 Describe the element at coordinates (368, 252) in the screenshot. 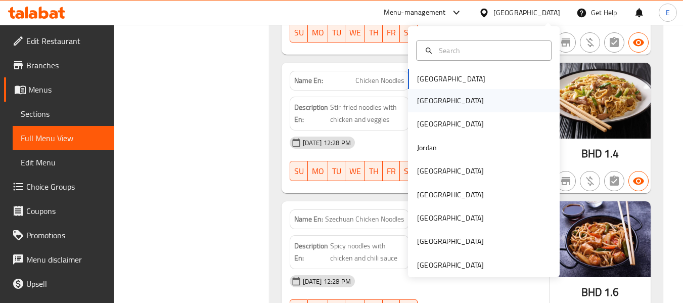

I see `span: Spicy noodles with chicken and chili sauce` at that location.